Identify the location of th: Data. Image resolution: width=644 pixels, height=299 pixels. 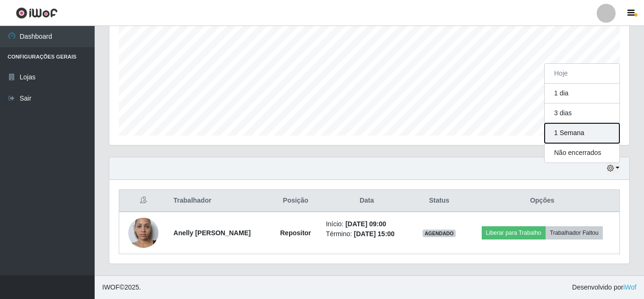
(367, 201).